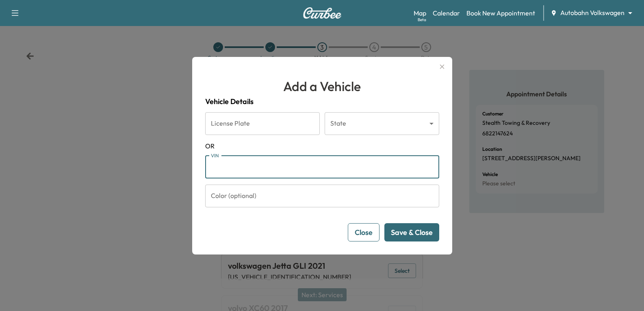  Describe the element at coordinates (215, 155) in the screenshot. I see `label: VIN` at that location.